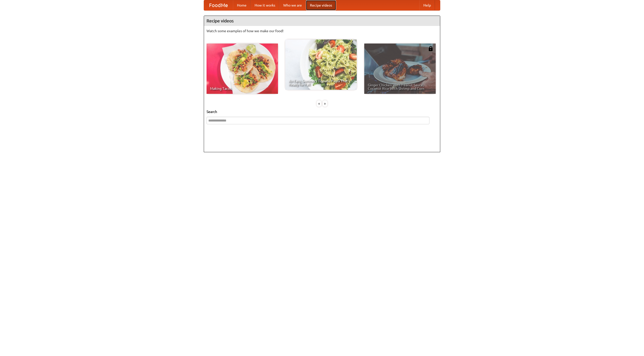  What do you see at coordinates (321, 5) in the screenshot?
I see `a: Recipe videos` at bounding box center [321, 5].